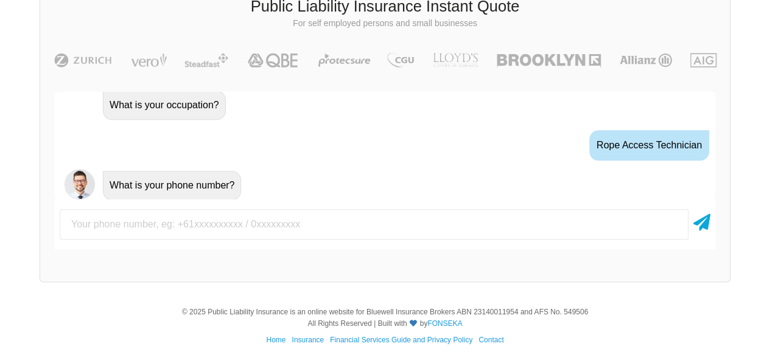 The width and height of the screenshot is (770, 363). What do you see at coordinates (444, 324) in the screenshot?
I see `a: FONSEKA` at bounding box center [444, 324].